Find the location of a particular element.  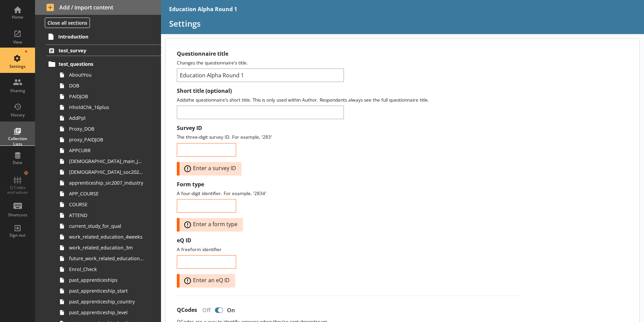

span: test_questions is located at coordinates (100, 63).